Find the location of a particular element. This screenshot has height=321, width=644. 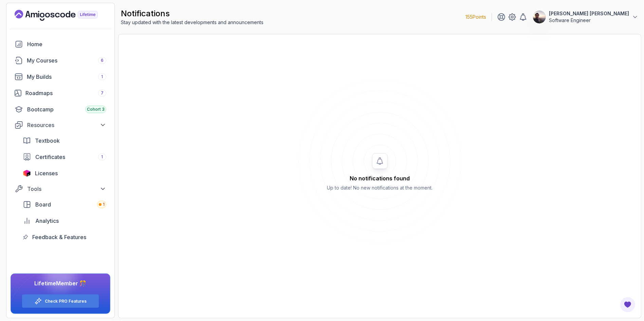

div: Tools is located at coordinates (67, 189).